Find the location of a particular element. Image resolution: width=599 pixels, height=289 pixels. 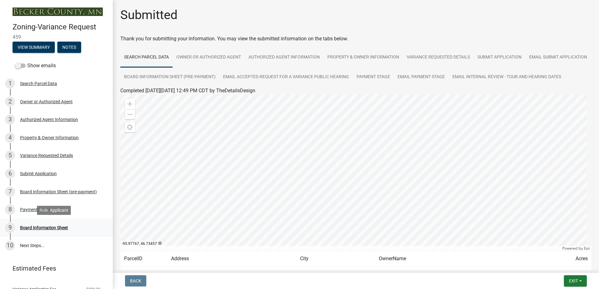

div: Find my location is located at coordinates (130, 127).